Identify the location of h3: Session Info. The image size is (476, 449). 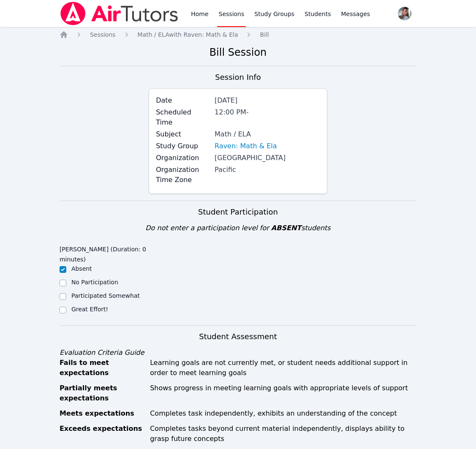
(238, 78).